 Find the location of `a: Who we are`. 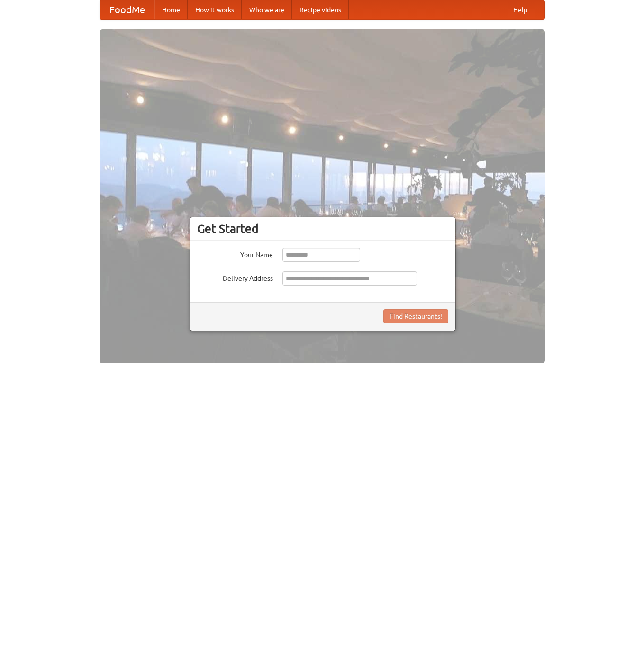

a: Who we are is located at coordinates (267, 10).